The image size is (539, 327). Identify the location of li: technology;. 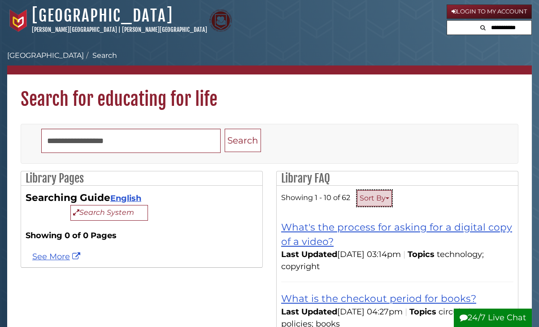
(461, 254).